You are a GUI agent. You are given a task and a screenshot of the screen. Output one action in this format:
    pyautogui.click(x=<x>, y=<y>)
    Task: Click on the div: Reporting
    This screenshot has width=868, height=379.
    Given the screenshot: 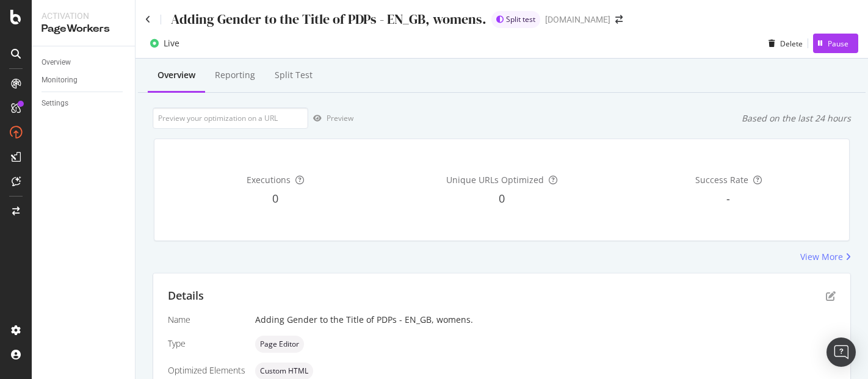 What is the action you would take?
    pyautogui.click(x=235, y=75)
    